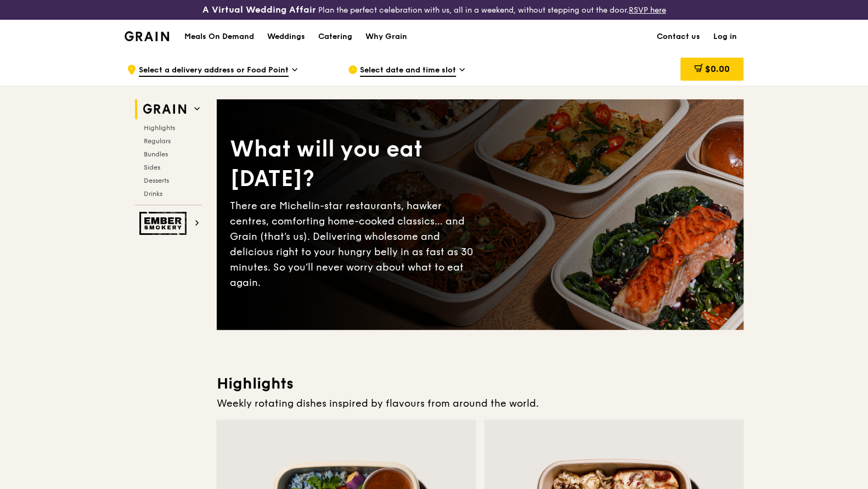 This screenshot has width=868, height=489. Describe the element at coordinates (153, 194) in the screenshot. I see `span: Drinks` at that location.